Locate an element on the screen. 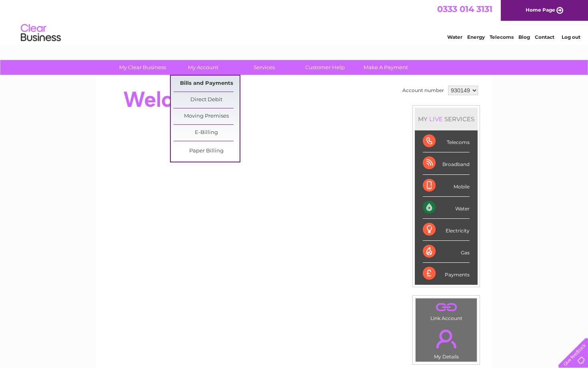 The height and width of the screenshot is (368, 588). a: Log out is located at coordinates (571, 37).